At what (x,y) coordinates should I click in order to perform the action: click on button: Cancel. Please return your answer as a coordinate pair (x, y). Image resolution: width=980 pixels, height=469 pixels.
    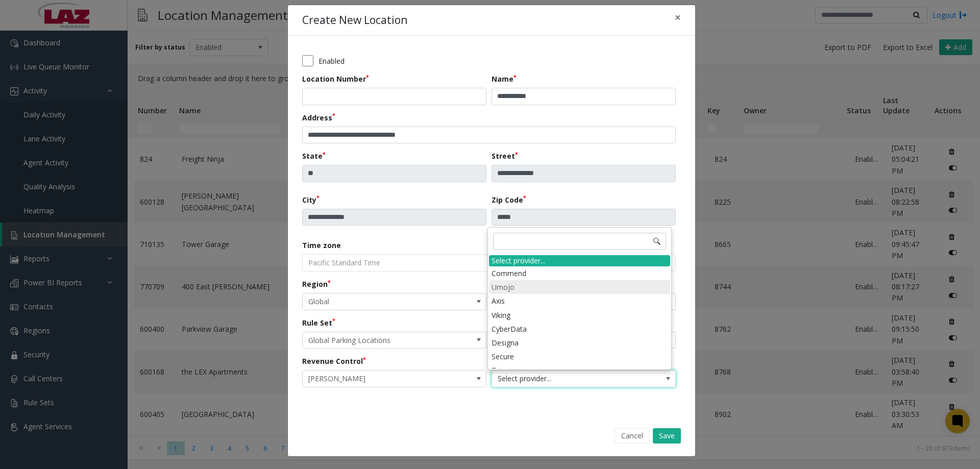
    Looking at the image, I should click on (632, 436).